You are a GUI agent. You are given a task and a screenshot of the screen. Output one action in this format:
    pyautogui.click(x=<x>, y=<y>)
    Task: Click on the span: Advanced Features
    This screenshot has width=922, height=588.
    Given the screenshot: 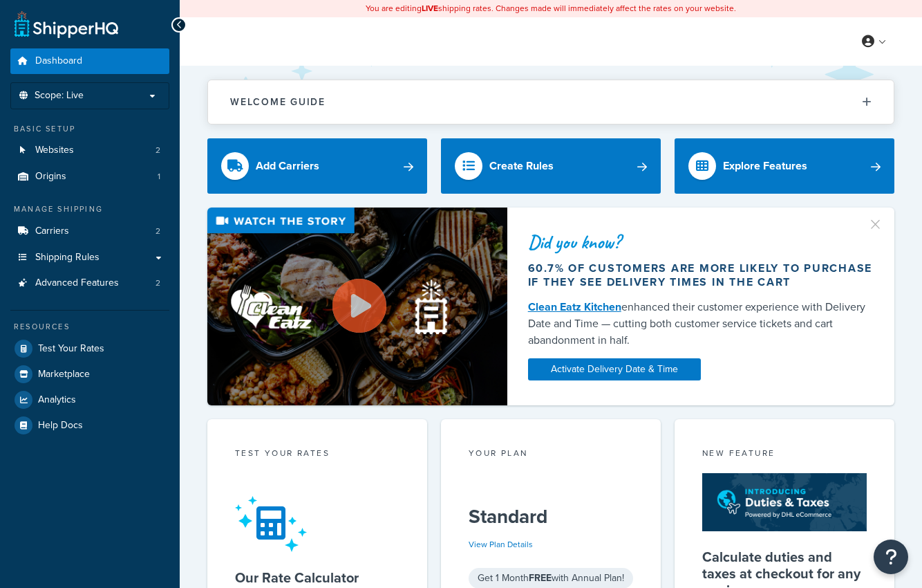 What is the action you would take?
    pyautogui.click(x=77, y=283)
    